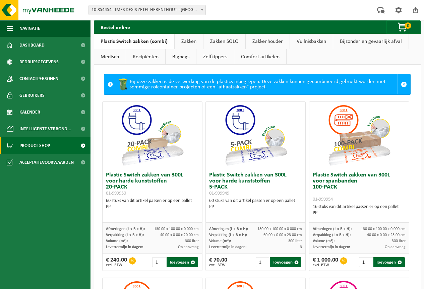 This screenshot has width=424, height=289. Describe the element at coordinates (218, 262) in the screenshot. I see `div: € 70,00` at that location.